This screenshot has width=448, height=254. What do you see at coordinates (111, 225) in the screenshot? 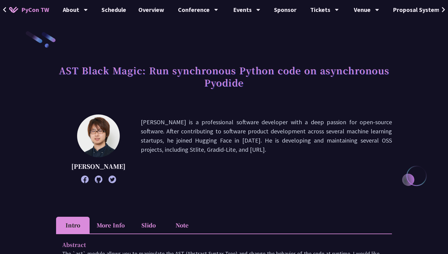
I see `li: More Info` at bounding box center [111, 225].